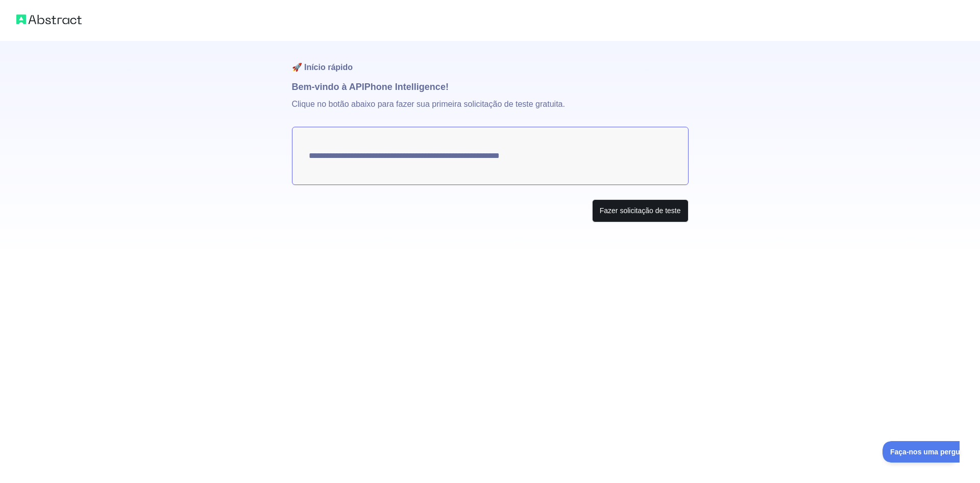 Image resolution: width=980 pixels, height=483 pixels. I want to click on font: 🚀 Início rápido, so click(323, 67).